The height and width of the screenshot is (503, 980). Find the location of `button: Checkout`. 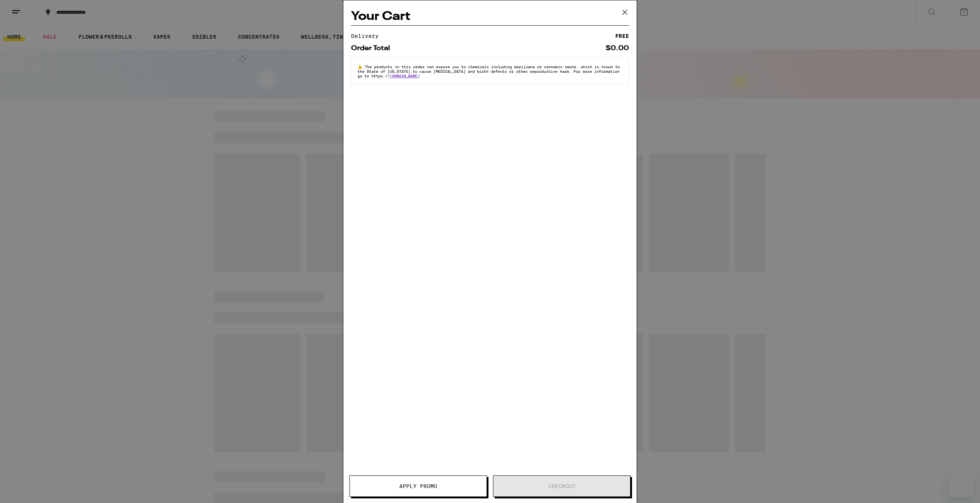

button: Checkout is located at coordinates (562, 486).